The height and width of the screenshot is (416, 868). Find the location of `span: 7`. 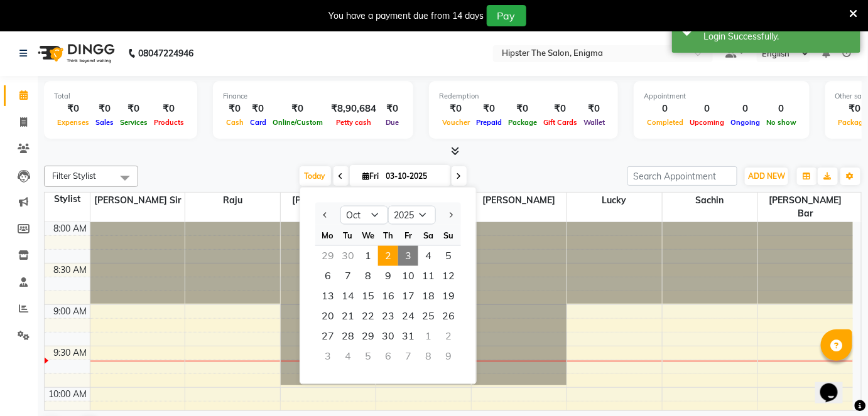

span: 7 is located at coordinates (348, 276).